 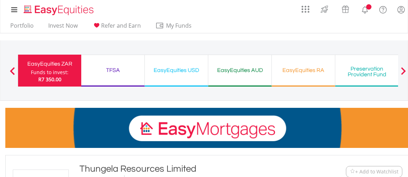 I want to click on img: vouchers-v2.svg, so click(x=345, y=9).